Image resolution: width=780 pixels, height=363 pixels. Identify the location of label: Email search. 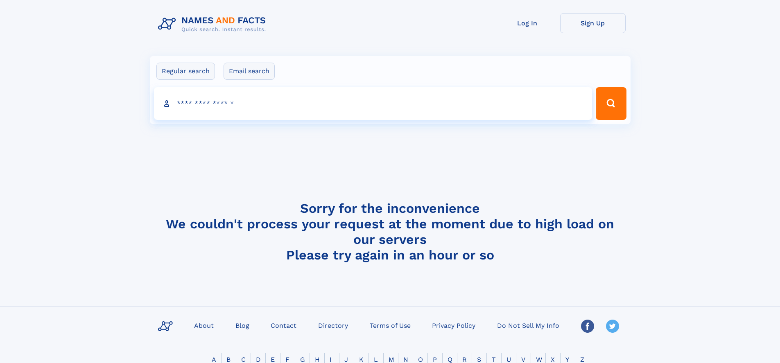
(249, 71).